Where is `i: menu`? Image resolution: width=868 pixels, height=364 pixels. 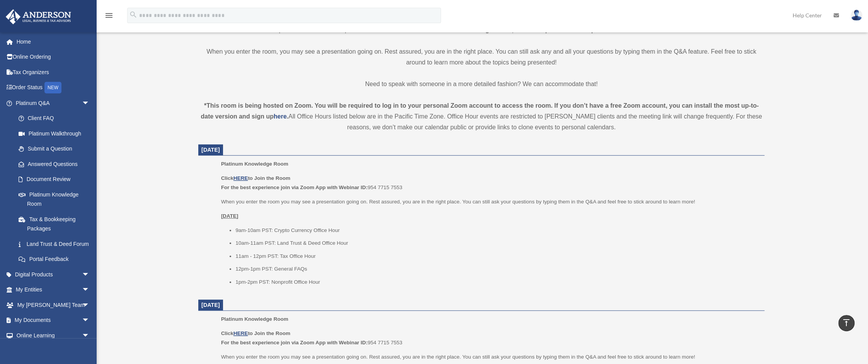 i: menu is located at coordinates (109, 16).